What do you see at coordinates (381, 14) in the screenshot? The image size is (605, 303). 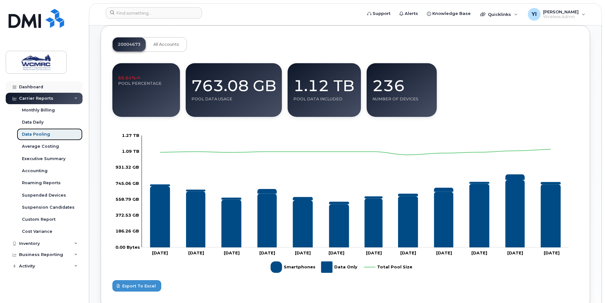 I see `span: Support` at bounding box center [381, 14].